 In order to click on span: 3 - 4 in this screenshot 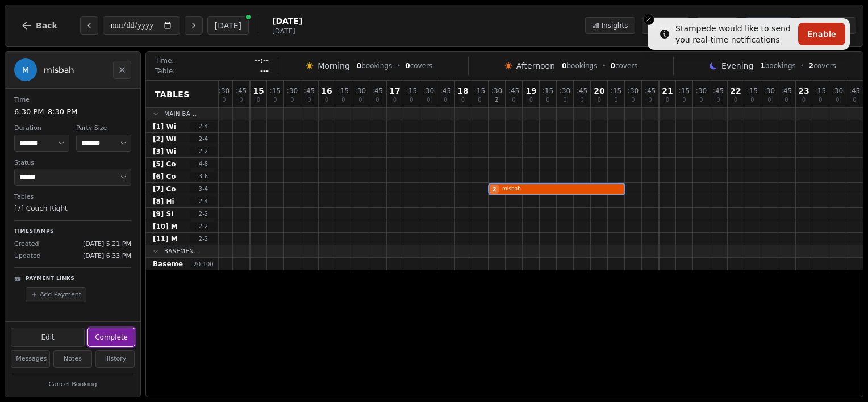, I will do `click(203, 189)`.